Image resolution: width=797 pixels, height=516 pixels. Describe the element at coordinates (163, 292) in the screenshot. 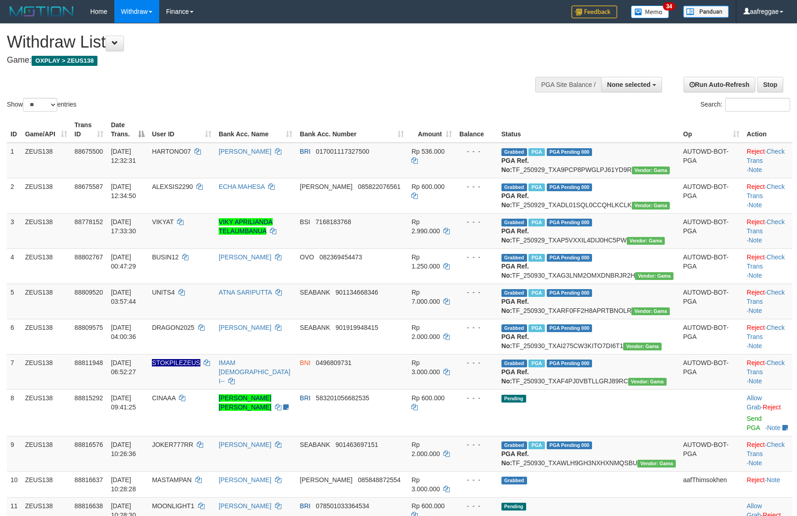

I see `span: UNITS4` at that location.